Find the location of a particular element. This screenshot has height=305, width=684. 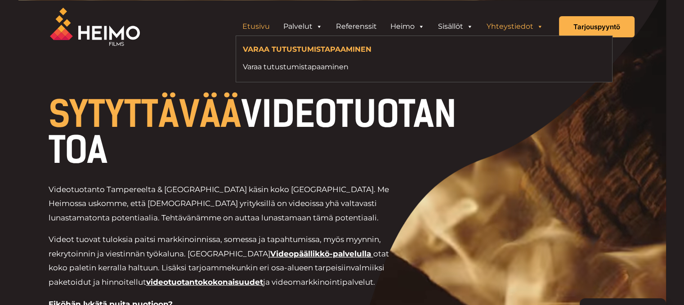

span: ja videomarkkinointipalvelut. is located at coordinates (319, 282).